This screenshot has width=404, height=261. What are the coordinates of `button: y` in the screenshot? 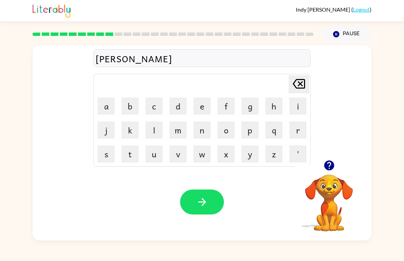 It's located at (250, 154).